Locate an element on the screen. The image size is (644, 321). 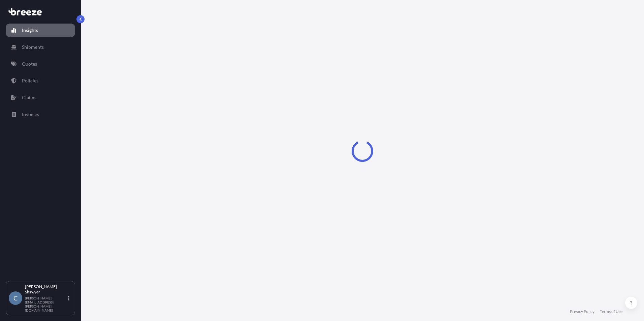
p: Invoices is located at coordinates (30, 115).